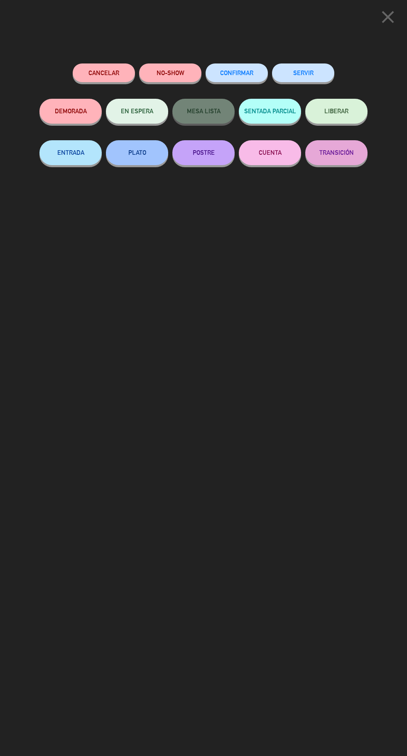  What do you see at coordinates (203, 153) in the screenshot?
I see `button: POSTRE` at bounding box center [203, 153].